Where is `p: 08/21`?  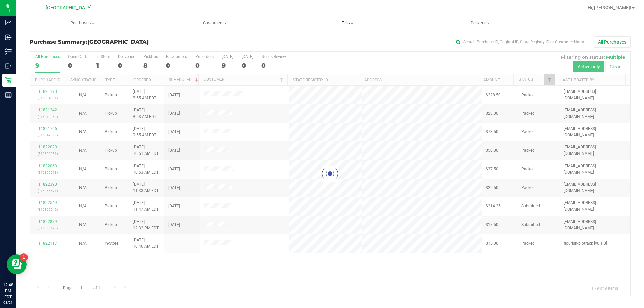
p: 08/21 is located at coordinates (8, 302).